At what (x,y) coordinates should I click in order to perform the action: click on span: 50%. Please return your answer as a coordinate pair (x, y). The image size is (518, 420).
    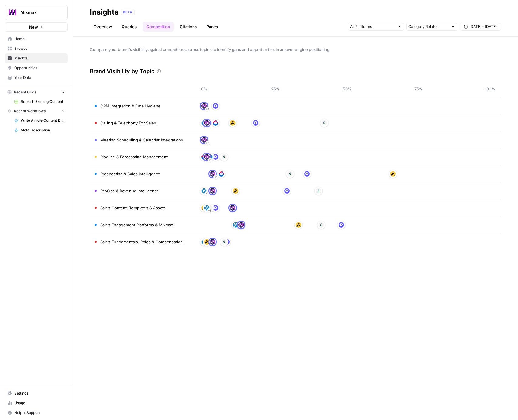
    Looking at the image, I should click on (347, 89).